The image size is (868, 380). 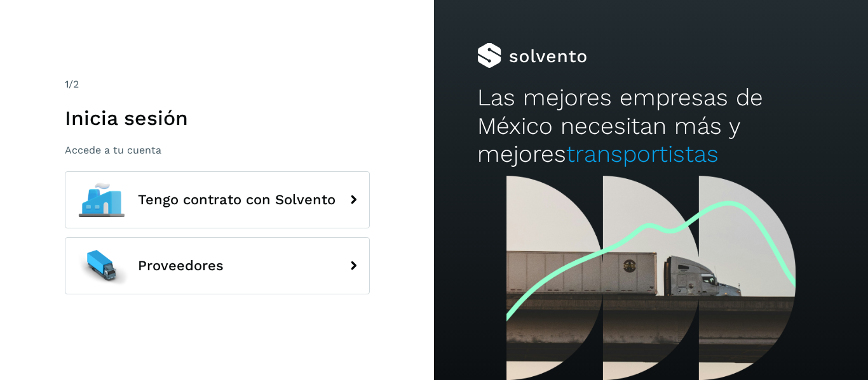 What do you see at coordinates (642, 154) in the screenshot?
I see `span: transportistas` at bounding box center [642, 154].